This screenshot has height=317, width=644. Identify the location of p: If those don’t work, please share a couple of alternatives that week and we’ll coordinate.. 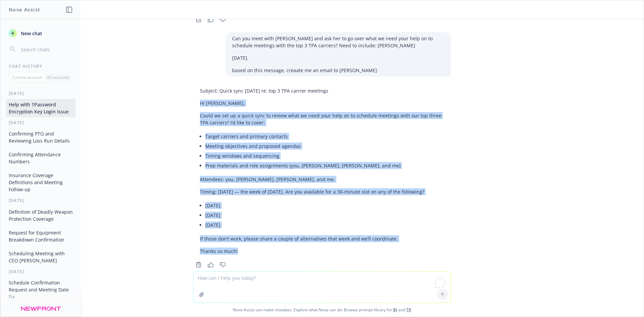
(322, 239).